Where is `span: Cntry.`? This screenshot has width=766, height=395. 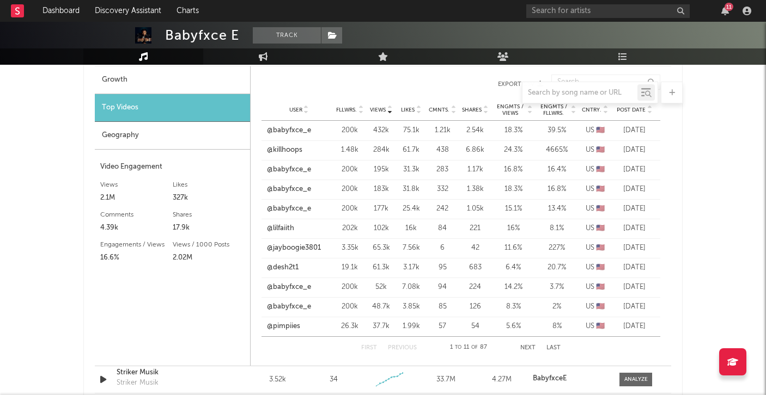
span: Cntry. is located at coordinates (591, 110).